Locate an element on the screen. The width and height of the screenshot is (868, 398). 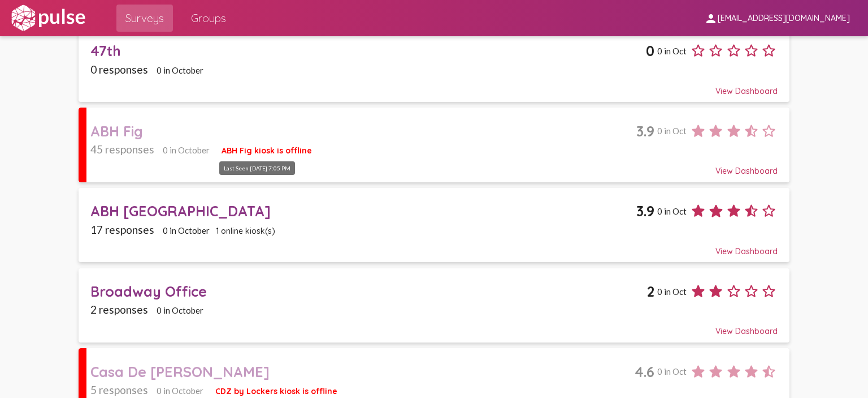
span: Groups is located at coordinates (209, 18).